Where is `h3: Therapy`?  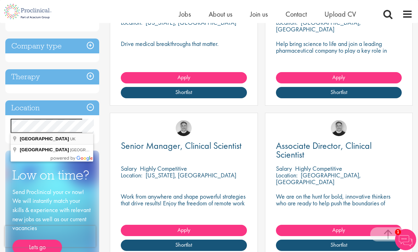
h3: Therapy is located at coordinates (52, 77).